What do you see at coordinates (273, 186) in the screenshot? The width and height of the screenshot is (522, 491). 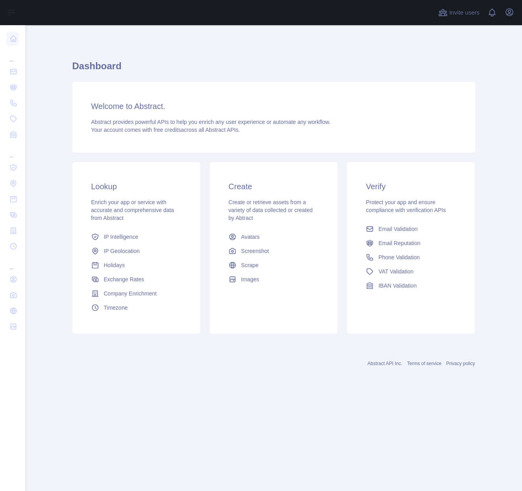 I see `h3: Create` at bounding box center [273, 186].